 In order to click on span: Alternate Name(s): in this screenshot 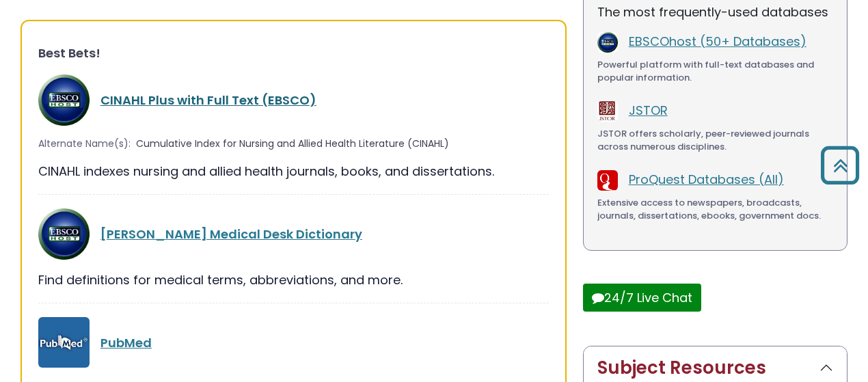, I will do `click(84, 144)`.